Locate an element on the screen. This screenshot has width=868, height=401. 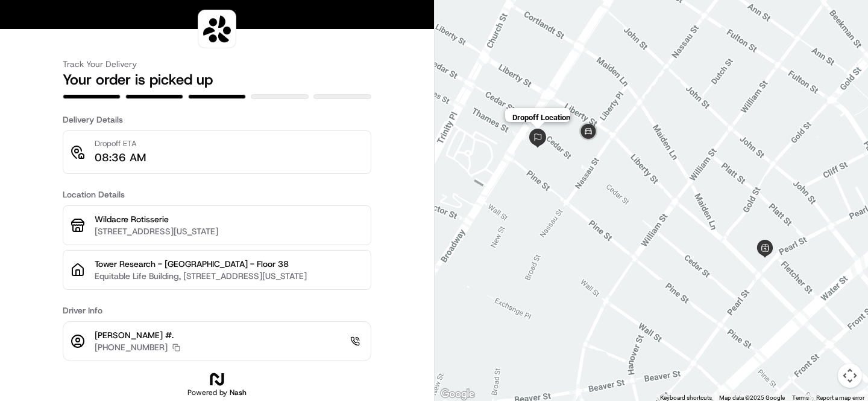
h3: Location Details is located at coordinates (217, 194).